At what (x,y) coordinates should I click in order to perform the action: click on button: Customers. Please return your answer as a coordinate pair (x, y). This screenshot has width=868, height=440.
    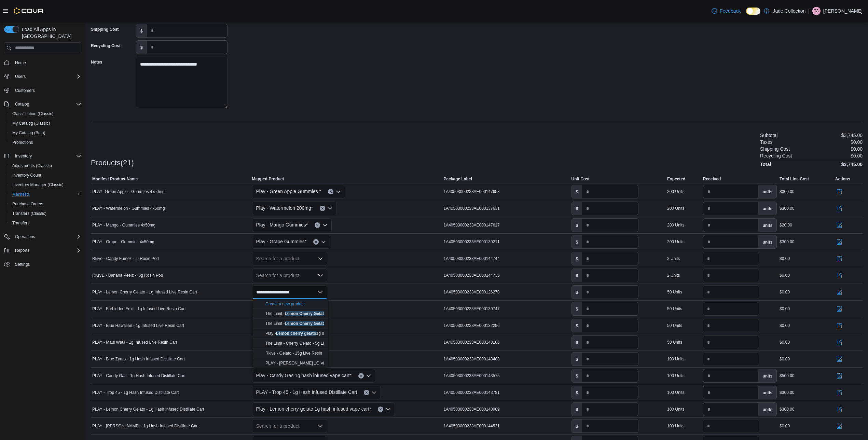
    Looking at the image, I should click on (43, 90).